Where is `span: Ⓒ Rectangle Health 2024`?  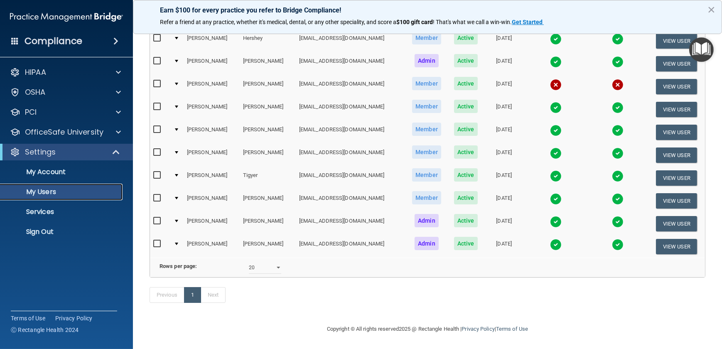
span: Ⓒ Rectangle Health 2024 is located at coordinates (45, 330).